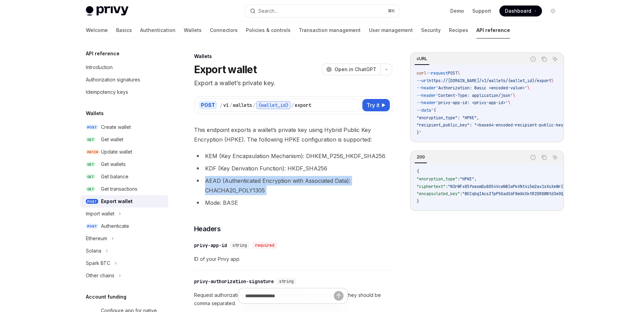 The height and width of the screenshot is (312, 644). Describe the element at coordinates (125, 164) in the screenshot. I see `a: GETGet wallets` at that location.